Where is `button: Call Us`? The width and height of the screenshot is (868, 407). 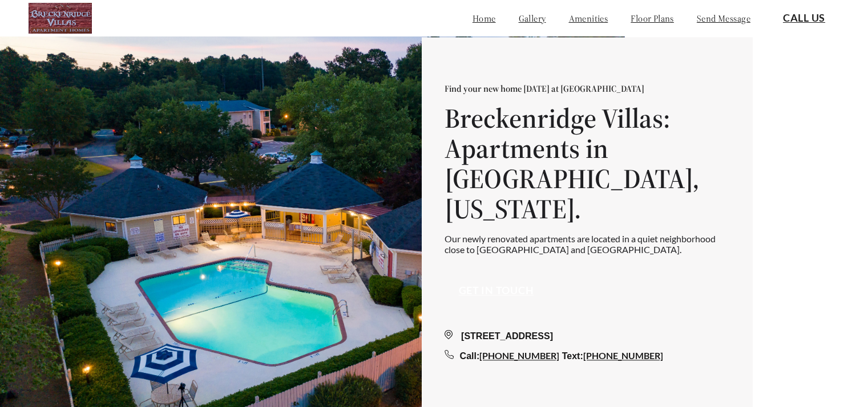
button: Call Us is located at coordinates (804, 19).